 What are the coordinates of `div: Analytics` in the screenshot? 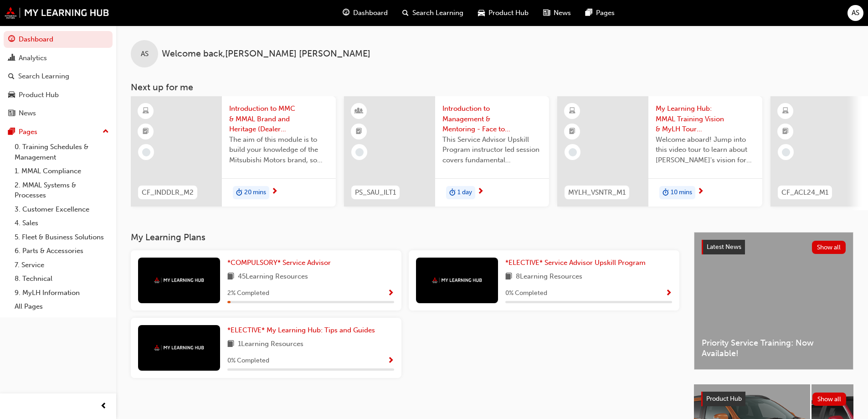 It's located at (33, 58).